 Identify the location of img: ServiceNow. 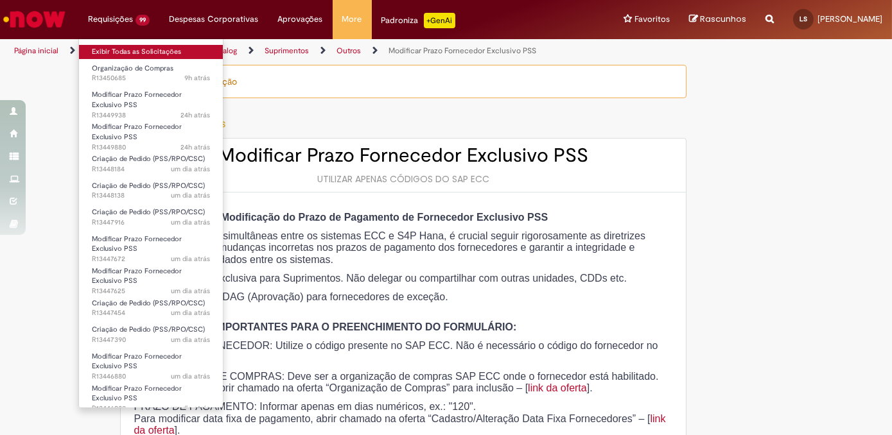
(34, 19).